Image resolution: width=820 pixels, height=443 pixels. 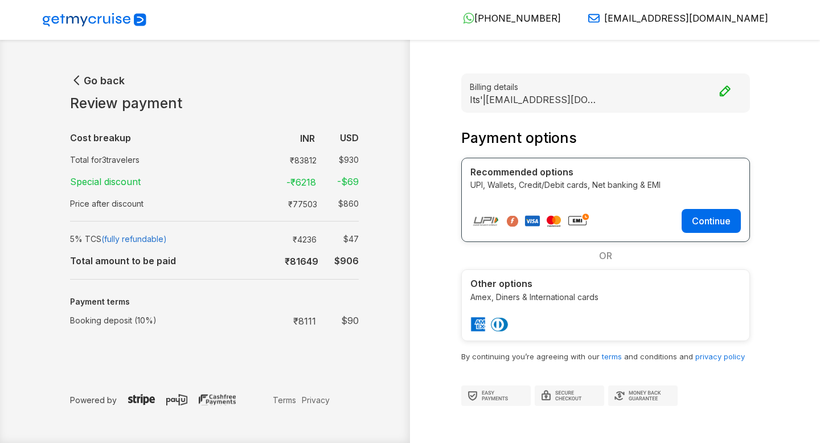 I want to click on td: ₹ 4236, so click(x=300, y=238).